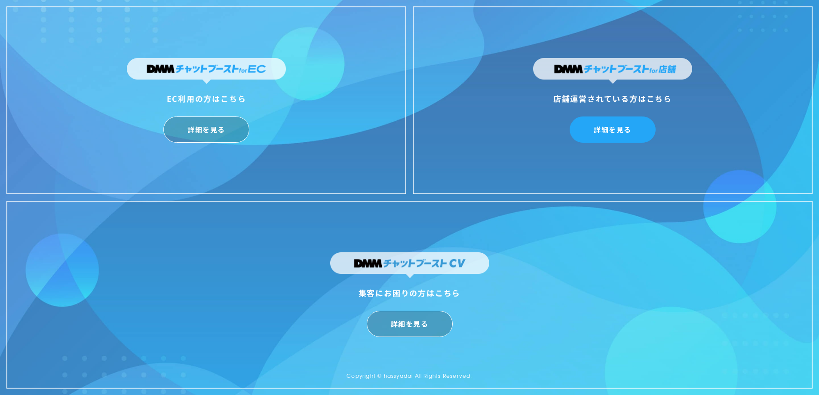 This screenshot has width=819, height=395. Describe the element at coordinates (206, 71) in the screenshot. I see `img: DMMチャットブーストforEC` at that location.